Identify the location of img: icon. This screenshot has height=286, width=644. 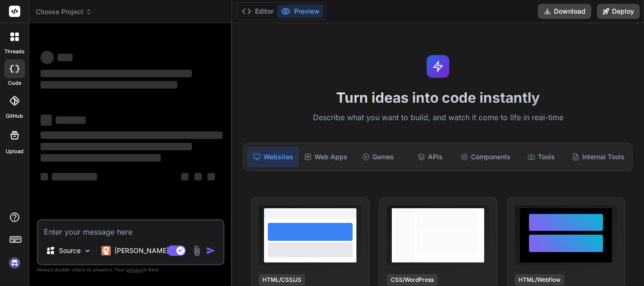
(211, 251).